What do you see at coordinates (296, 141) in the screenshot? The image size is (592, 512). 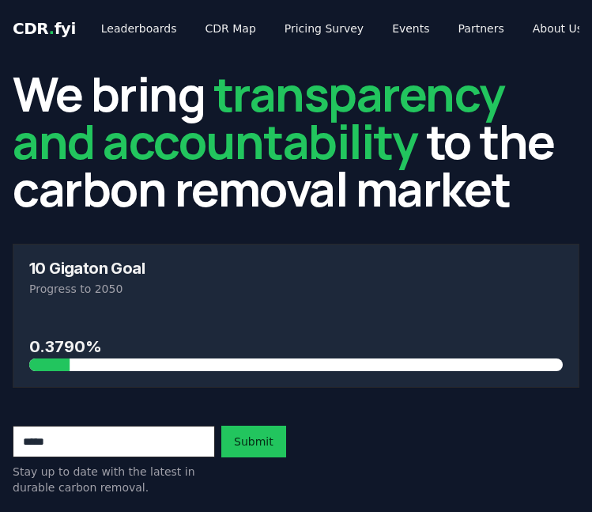 I see `h2: We bring to the carbon removal market` at bounding box center [296, 141].